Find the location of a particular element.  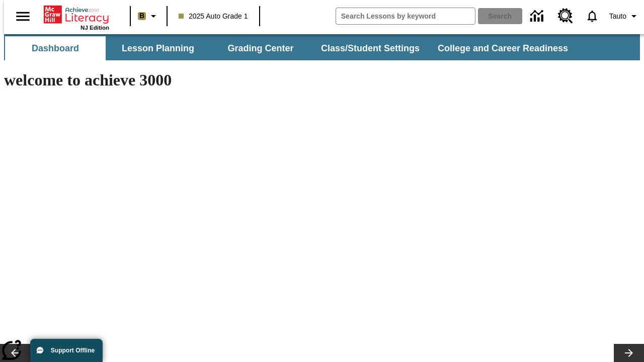

a: Resource Center, Will open in new tab is located at coordinates (566, 16).